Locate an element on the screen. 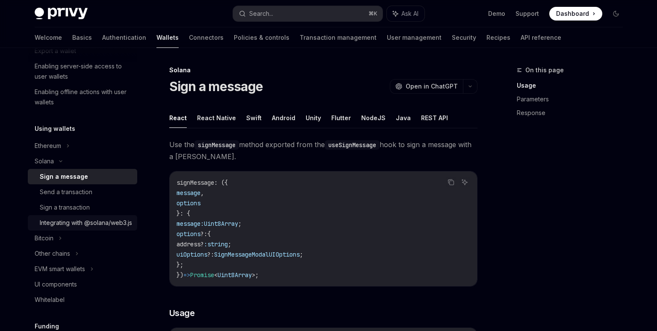 This screenshot has height=331, width=657. a: Basics is located at coordinates (82, 38).